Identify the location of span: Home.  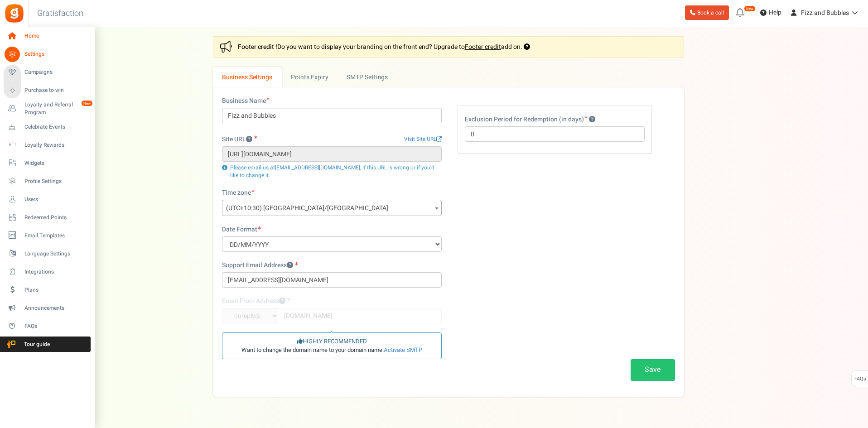
(56, 36).